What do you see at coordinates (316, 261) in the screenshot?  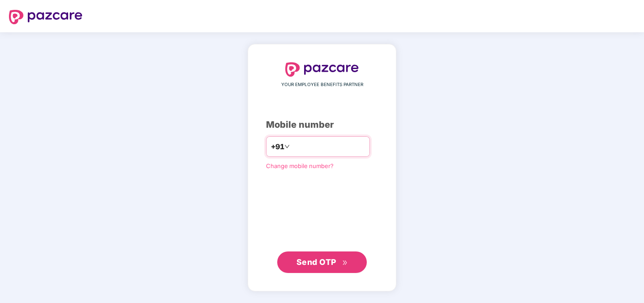 I see `span: Send OTP` at bounding box center [316, 261].